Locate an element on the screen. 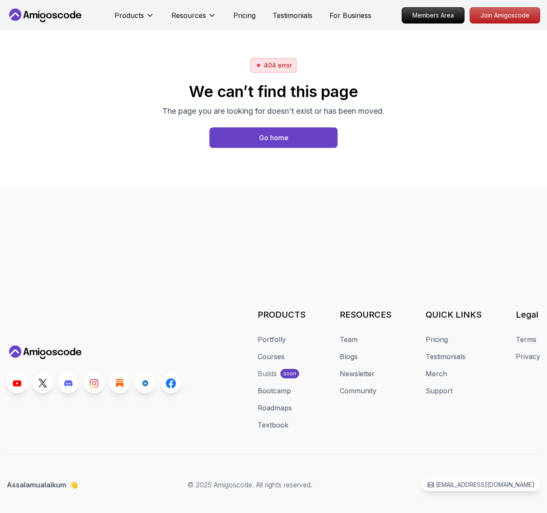 This screenshot has height=513, width=547. a: Instagram link is located at coordinates (94, 383).